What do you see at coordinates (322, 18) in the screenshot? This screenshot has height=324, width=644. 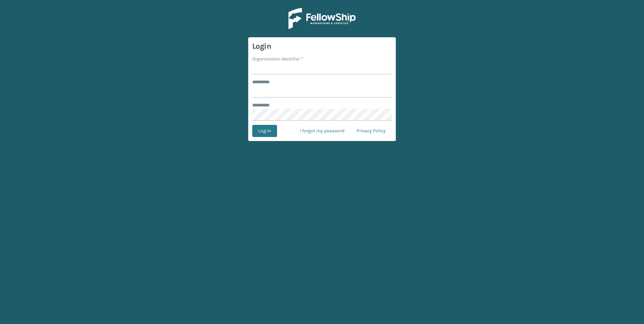 I see `img: Logo` at bounding box center [322, 18].